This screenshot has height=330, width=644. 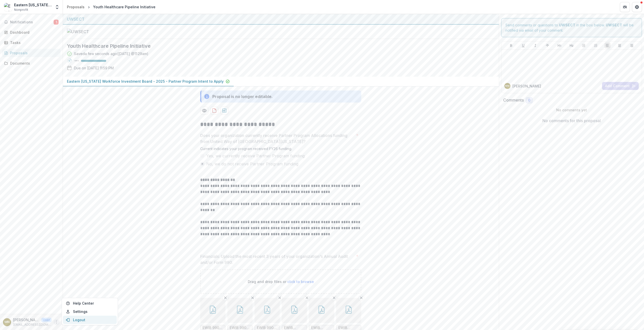 What do you see at coordinates (277, 138) in the screenshot?
I see `p: Does your organization currently receive Partner Program Allocations funding from United Way of [...` at bounding box center [277, 138].